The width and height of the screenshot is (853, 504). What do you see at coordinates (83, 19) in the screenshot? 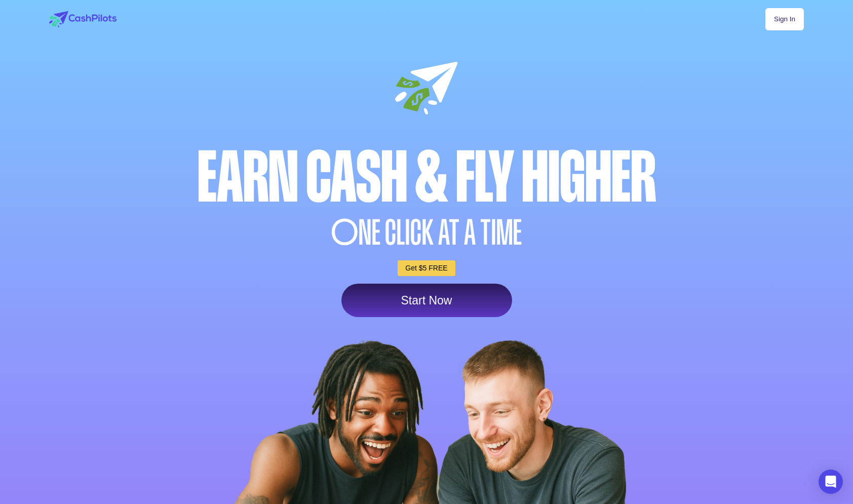
I see `img: logo` at bounding box center [83, 19].